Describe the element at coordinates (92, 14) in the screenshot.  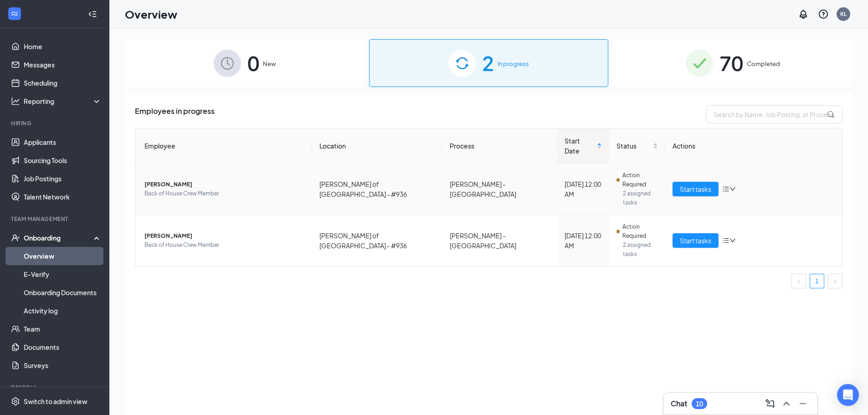
I see `svg: Collapse` at that location.